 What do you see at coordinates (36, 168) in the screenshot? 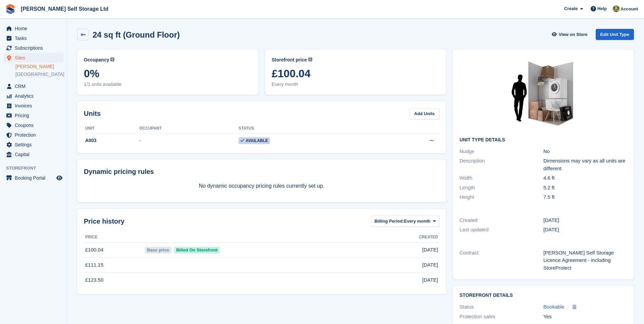
I see `span: Storefront` at bounding box center [36, 168].